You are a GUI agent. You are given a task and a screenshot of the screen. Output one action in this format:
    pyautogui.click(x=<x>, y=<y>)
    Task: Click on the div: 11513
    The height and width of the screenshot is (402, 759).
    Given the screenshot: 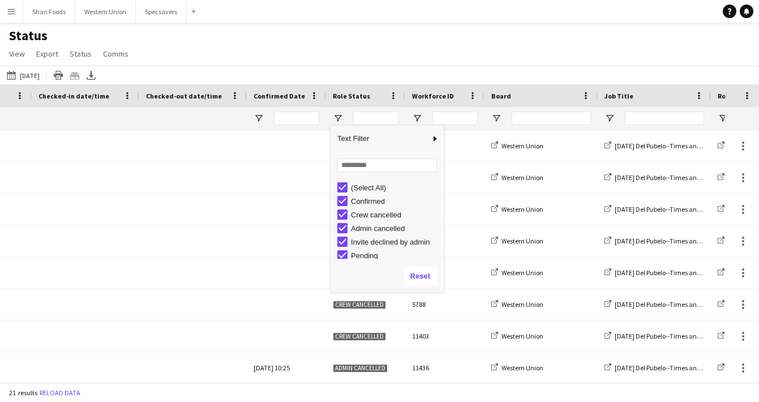 What is the action you would take?
    pyautogui.click(x=445, y=240)
    